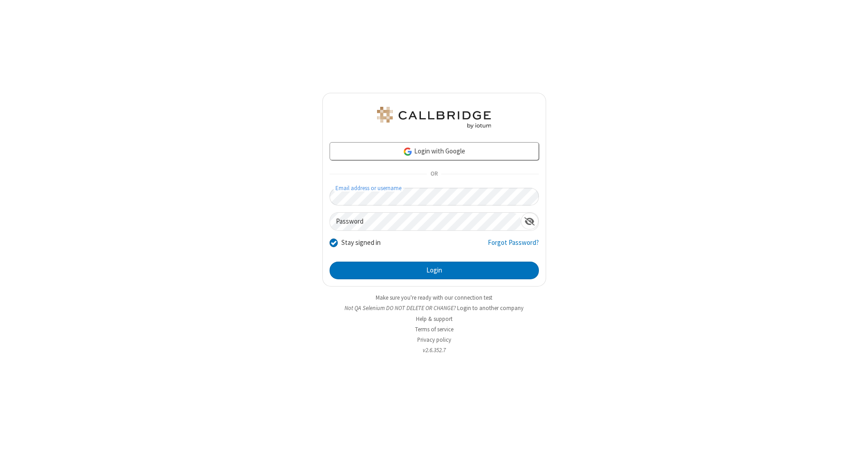  Describe the element at coordinates (529, 221) in the screenshot. I see `div: Show password` at that location.